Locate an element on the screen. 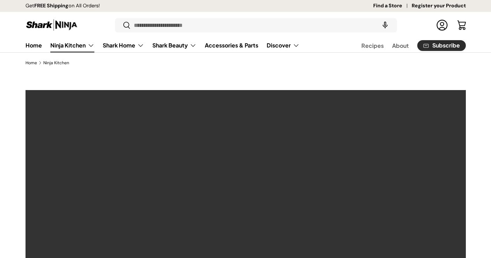 The image size is (491, 258). strong: FREE Shipping is located at coordinates (51, 6).